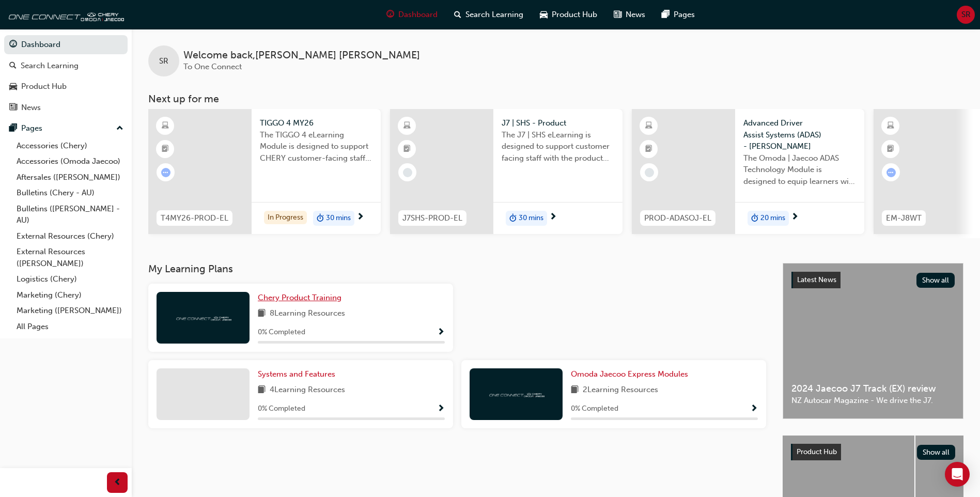 This screenshot has height=497, width=980. What do you see at coordinates (873, 453) in the screenshot?
I see `a: Product HubShow all` at bounding box center [873, 453].